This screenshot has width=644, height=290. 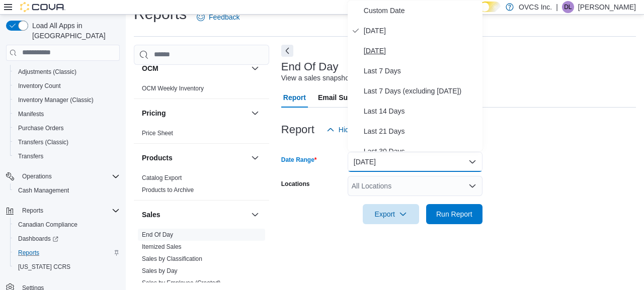 I want to click on h3: Products, so click(x=157, y=158).